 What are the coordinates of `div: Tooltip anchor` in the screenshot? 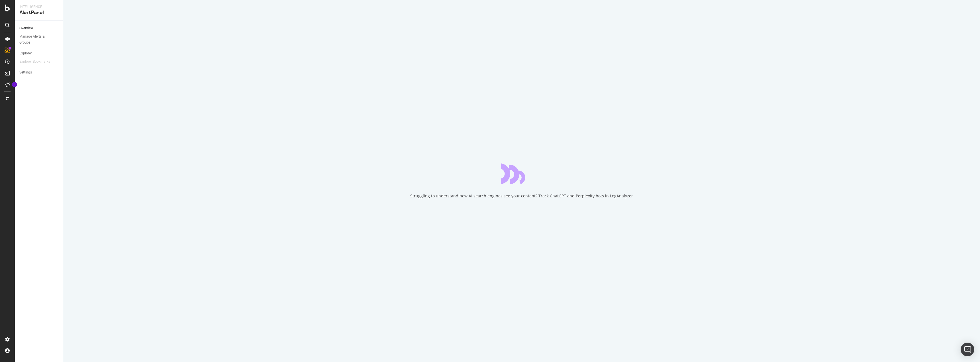 It's located at (14, 84).